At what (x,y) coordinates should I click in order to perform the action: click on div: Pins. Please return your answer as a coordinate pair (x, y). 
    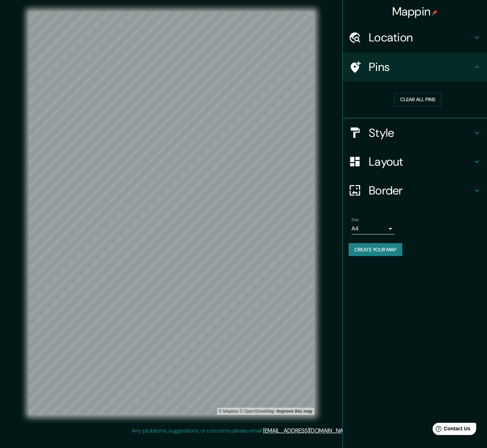
    Looking at the image, I should click on (415, 67).